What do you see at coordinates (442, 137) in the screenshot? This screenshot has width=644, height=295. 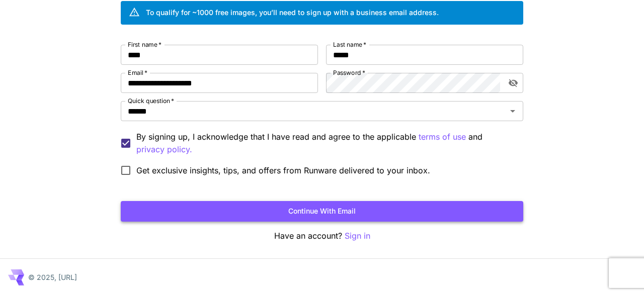 I see `button: By signing up, I acknowledge that I have read and agree to the applicable and privacy policy.` at bounding box center [442, 137].